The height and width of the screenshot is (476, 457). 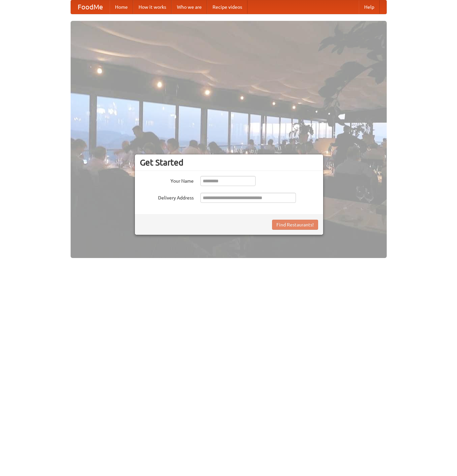 I want to click on a: FoodMe, so click(x=90, y=7).